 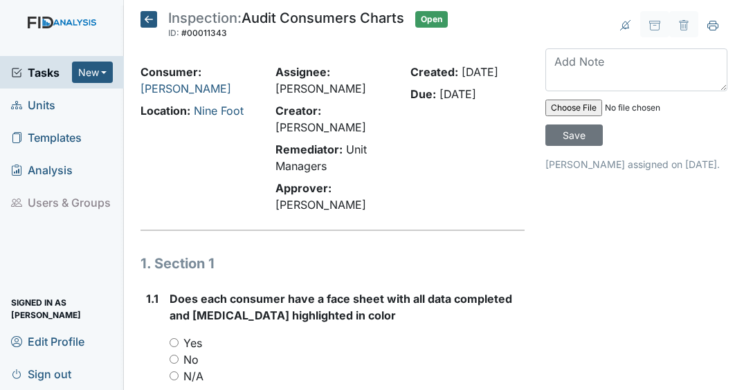 I want to click on span: Inspection:, so click(x=205, y=18).